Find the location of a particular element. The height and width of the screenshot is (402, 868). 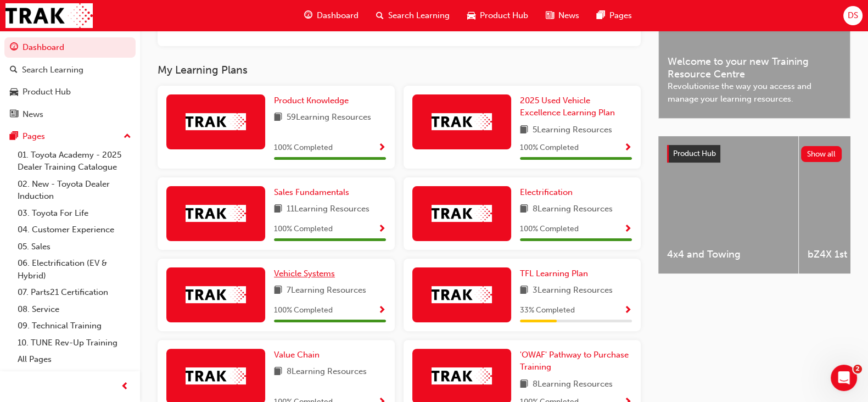

span: 7 Learning Resources is located at coordinates (326, 291).